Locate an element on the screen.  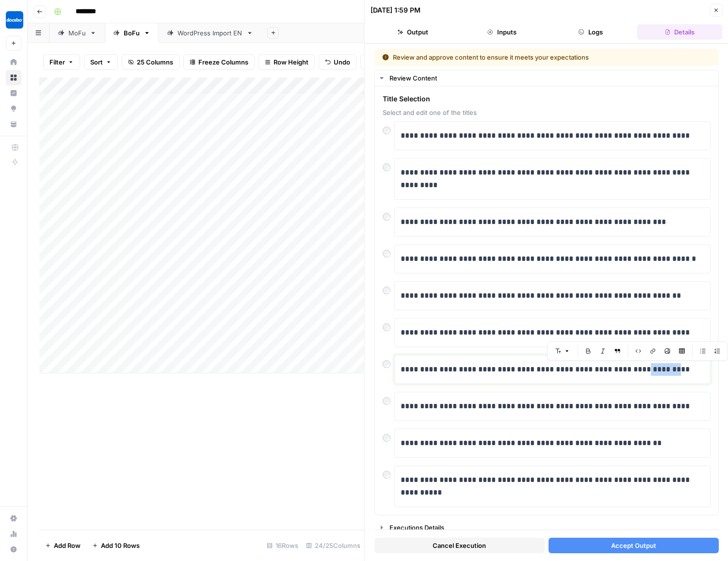
span: Add 10 Rows is located at coordinates (120, 545).